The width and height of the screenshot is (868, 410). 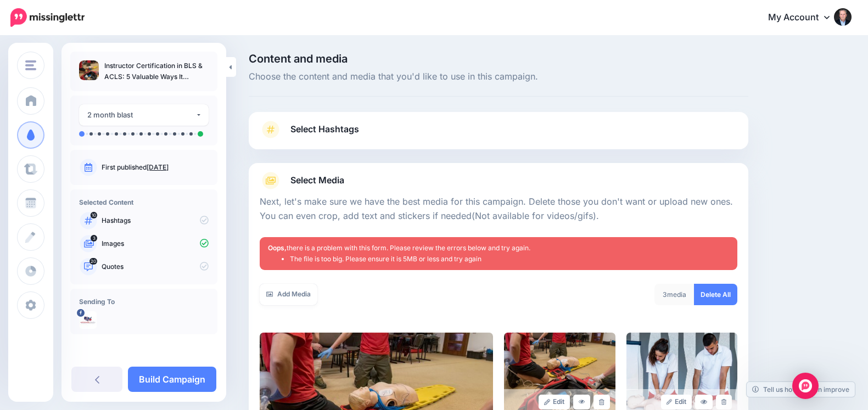 What do you see at coordinates (144, 202) in the screenshot?
I see `h4: Selected Content` at bounding box center [144, 202].